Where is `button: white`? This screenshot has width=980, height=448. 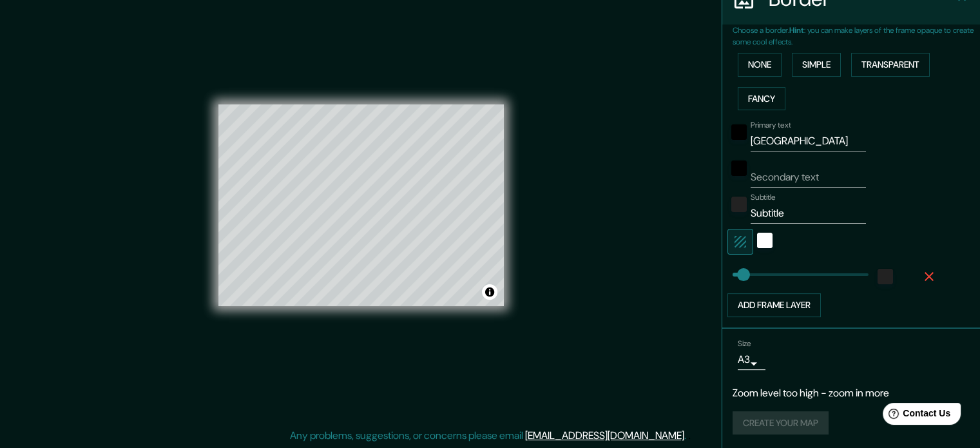 button: white is located at coordinates (764, 241).